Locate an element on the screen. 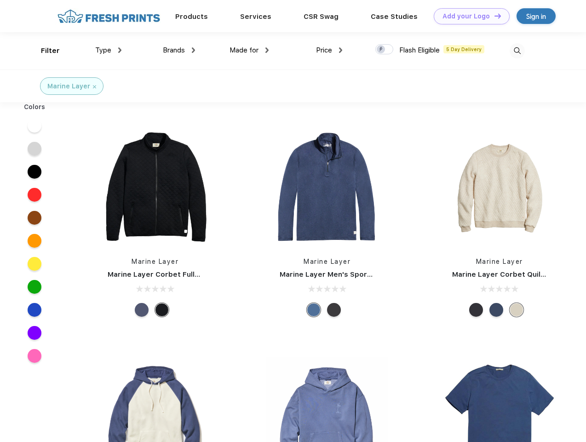  div: Deep Denim is located at coordinates (314, 310).